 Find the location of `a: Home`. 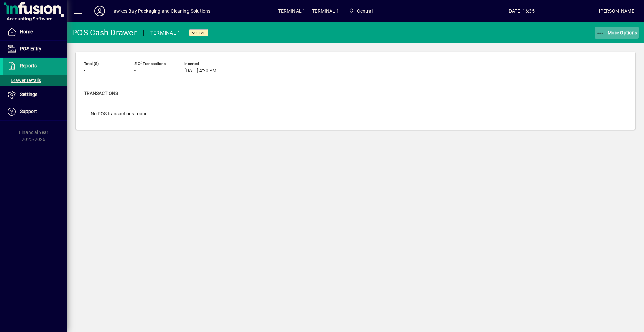

a: Home is located at coordinates (36, 32).